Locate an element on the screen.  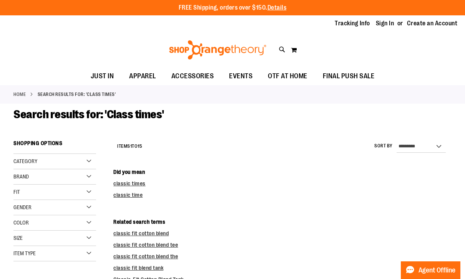
span: Gender is located at coordinates (22, 207).